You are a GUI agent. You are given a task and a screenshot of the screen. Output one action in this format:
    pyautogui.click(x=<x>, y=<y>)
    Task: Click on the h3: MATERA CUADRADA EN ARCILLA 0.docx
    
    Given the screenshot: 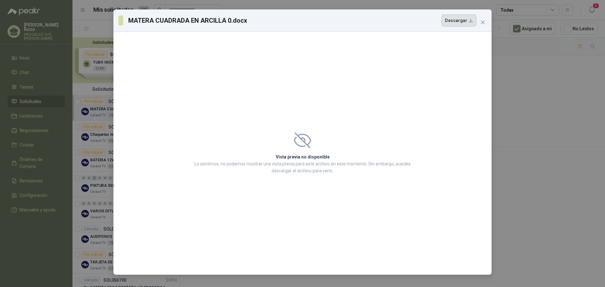 What is the action you would take?
    pyautogui.click(x=188, y=20)
    